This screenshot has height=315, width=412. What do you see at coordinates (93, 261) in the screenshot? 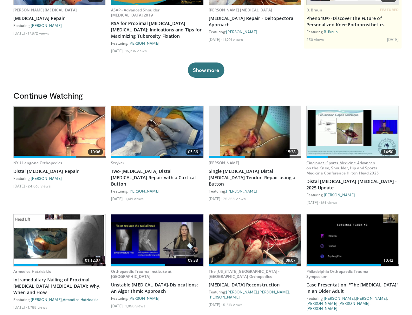
I see `span: 01:12:07` at bounding box center [93, 261].